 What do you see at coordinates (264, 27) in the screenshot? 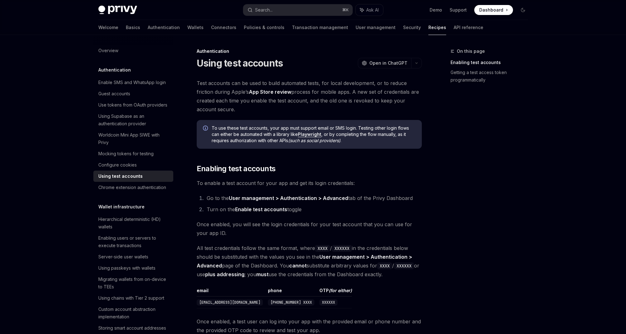
I see `a: Policies & controls` at bounding box center [264, 27].